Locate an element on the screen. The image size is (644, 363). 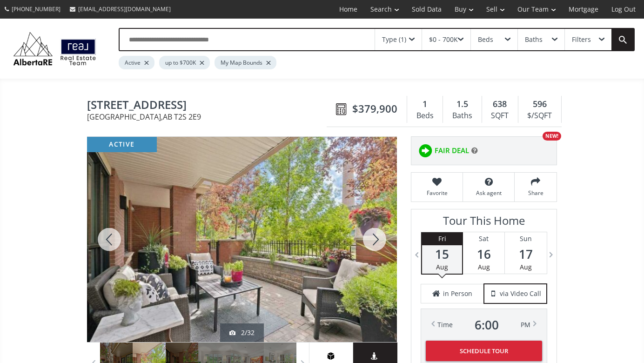
span: 15 is located at coordinates (442, 254).